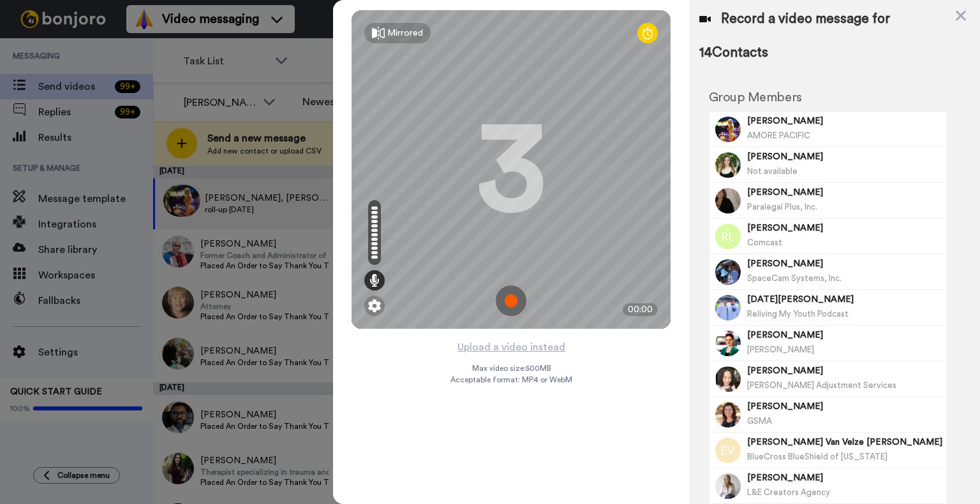 This screenshot has height=504, width=980. What do you see at coordinates (374, 306) in the screenshot?
I see `img: ic_gear.svg` at bounding box center [374, 306].